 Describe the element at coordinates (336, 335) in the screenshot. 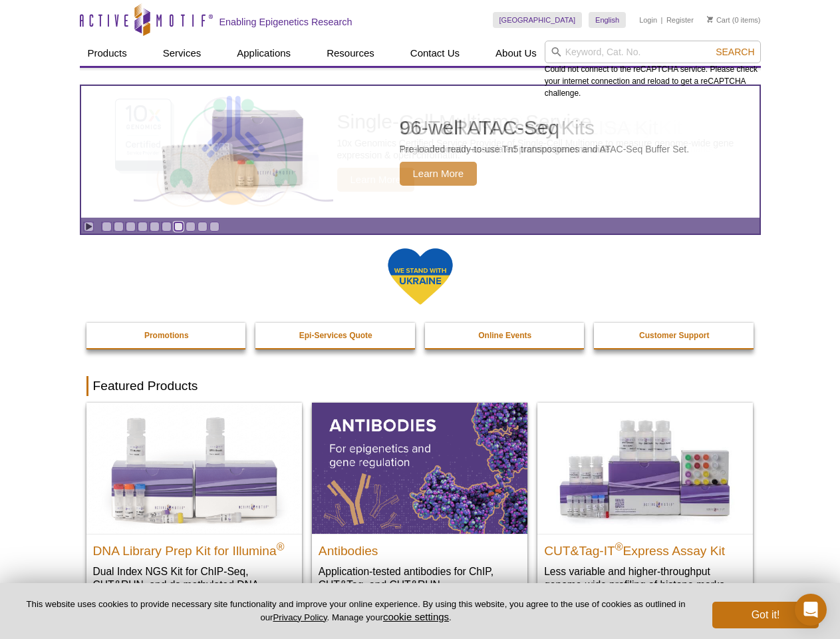

I see `a: Epi-Services Quote` at that location.